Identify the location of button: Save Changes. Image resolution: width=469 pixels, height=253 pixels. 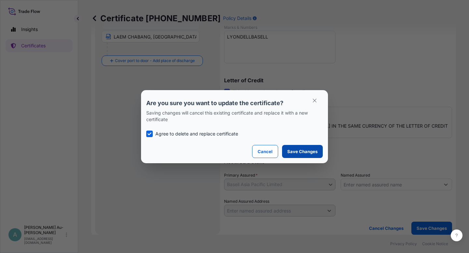
(302, 151).